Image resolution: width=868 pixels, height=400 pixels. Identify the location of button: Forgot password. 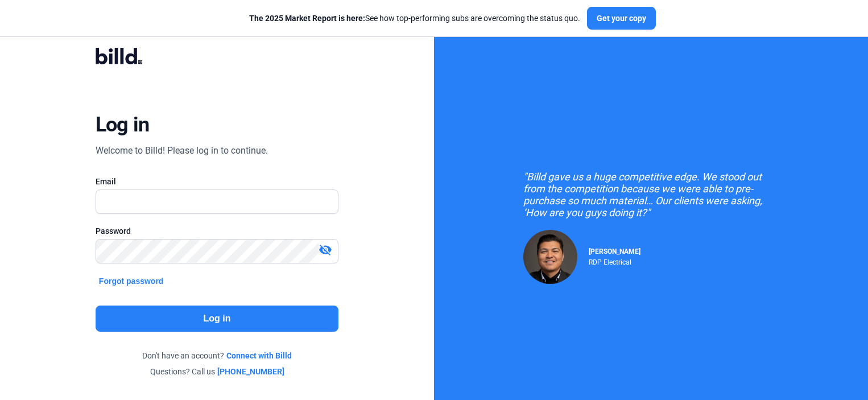
(131, 281).